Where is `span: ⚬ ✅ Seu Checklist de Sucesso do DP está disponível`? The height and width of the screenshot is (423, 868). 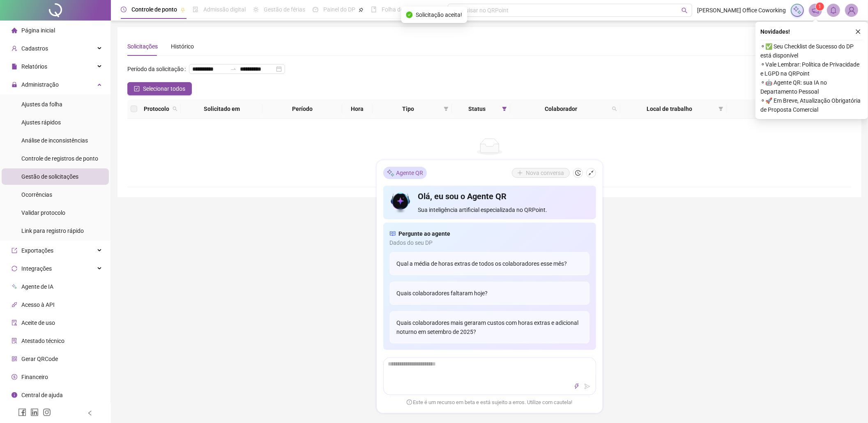 span: ⚬ ✅ Seu Checklist de Sucesso do DP está disponível is located at coordinates (812, 51).